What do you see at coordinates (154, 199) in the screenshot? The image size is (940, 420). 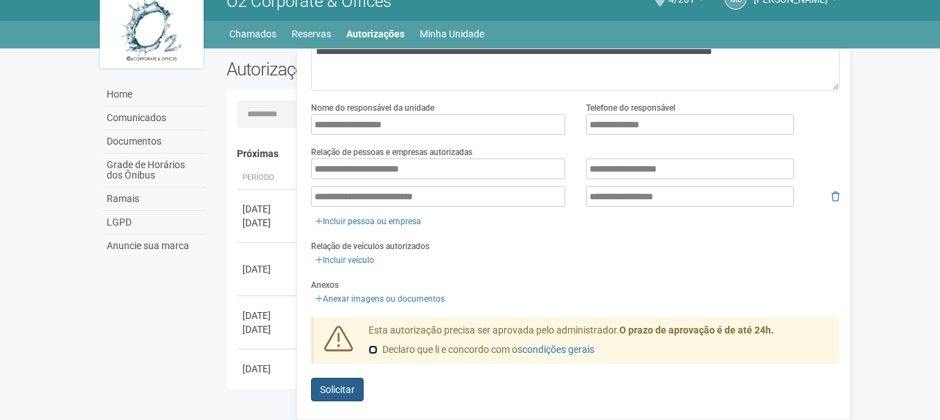 I see `a: Ramais` at bounding box center [154, 199].